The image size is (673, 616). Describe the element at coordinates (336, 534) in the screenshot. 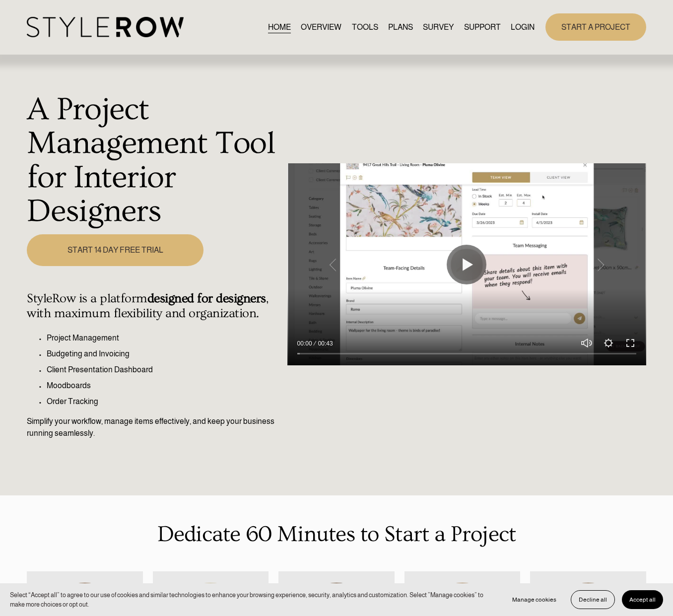

I see `p: Dedicate 60 Minutes to Start a Project` at that location.